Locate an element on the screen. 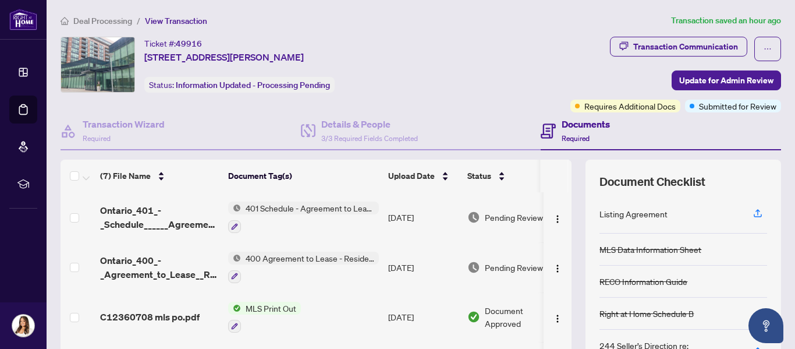 The image size is (795, 349). span: Submitted for Review is located at coordinates (738, 106).